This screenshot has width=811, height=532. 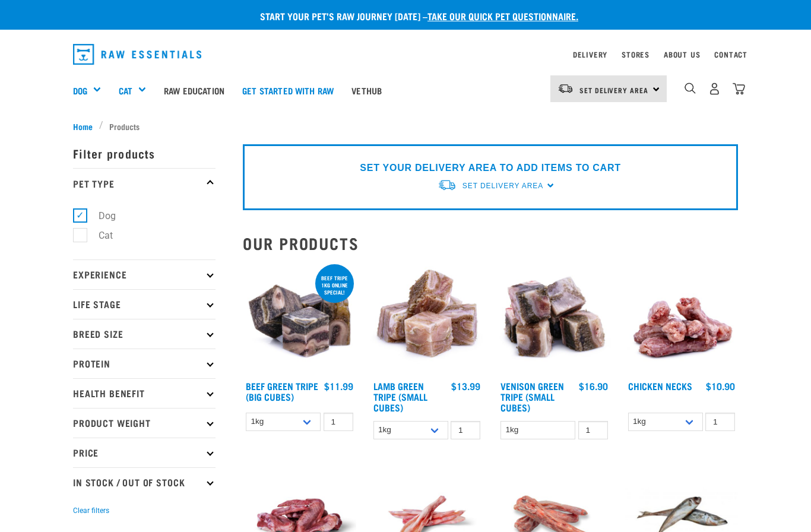 What do you see at coordinates (636, 54) in the screenshot?
I see `a: Stores` at bounding box center [636, 54].